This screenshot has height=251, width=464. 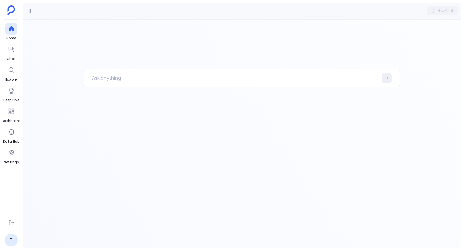 What do you see at coordinates (11, 59) in the screenshot?
I see `span: Chat` at bounding box center [11, 59].